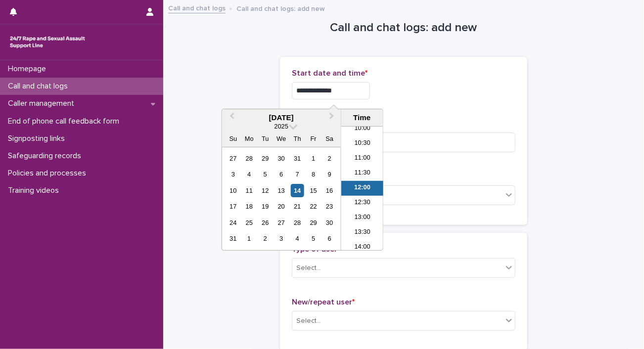  What do you see at coordinates (297, 238) in the screenshot?
I see `div: Choose Thursday, September 4th, 2025` at bounding box center [297, 238].